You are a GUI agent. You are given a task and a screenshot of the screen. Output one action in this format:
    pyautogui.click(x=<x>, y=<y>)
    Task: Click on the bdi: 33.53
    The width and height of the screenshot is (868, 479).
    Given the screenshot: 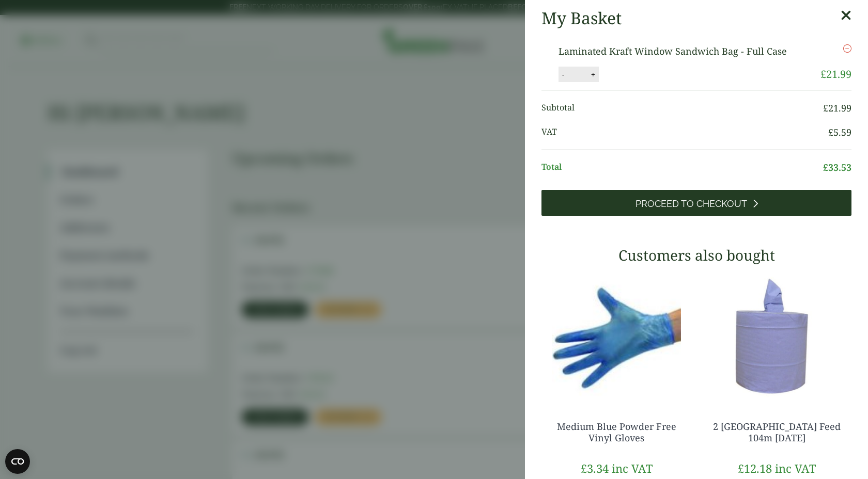 What is the action you would take?
    pyautogui.click(x=837, y=168)
    